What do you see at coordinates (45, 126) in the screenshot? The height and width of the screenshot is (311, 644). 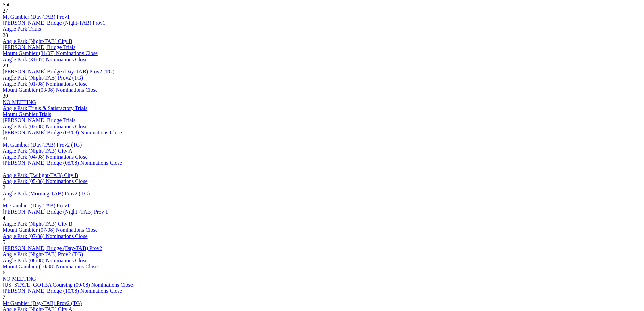 I see `a: Angle Park (02/08) Nominations Close` at bounding box center [45, 126].